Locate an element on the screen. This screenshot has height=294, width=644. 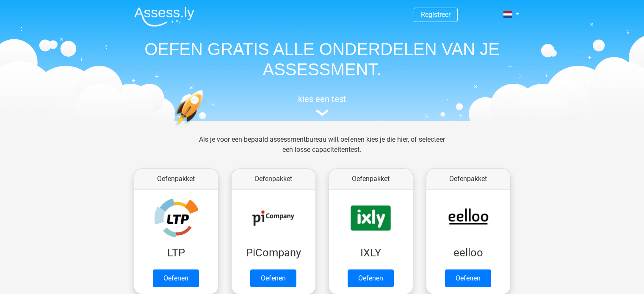
img: oefenen is located at coordinates (205, 128).